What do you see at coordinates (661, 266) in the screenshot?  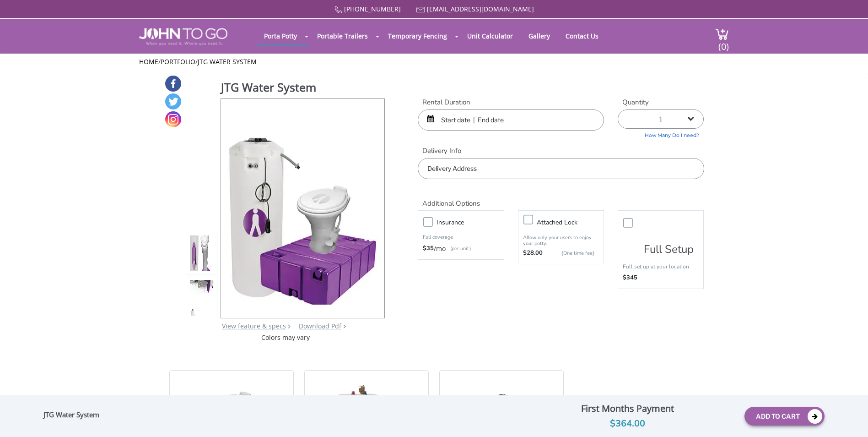 I see `p: Full set up at your location` at bounding box center [661, 266].